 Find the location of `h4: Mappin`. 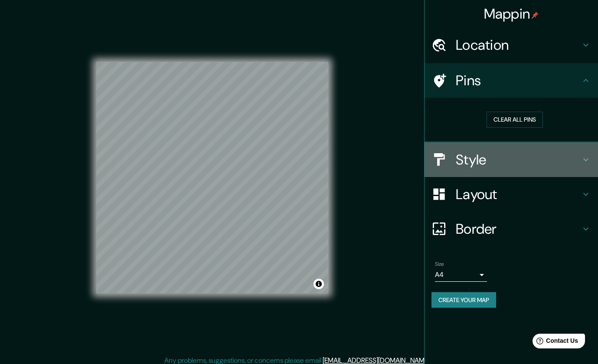

h4: Mappin is located at coordinates (511, 14).